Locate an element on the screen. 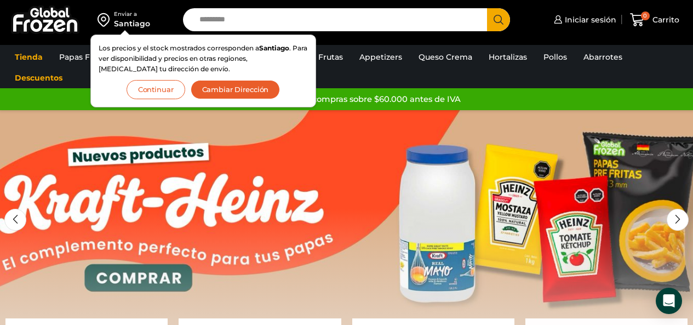 The width and height of the screenshot is (693, 325). a: Abarrotes is located at coordinates (602, 57).